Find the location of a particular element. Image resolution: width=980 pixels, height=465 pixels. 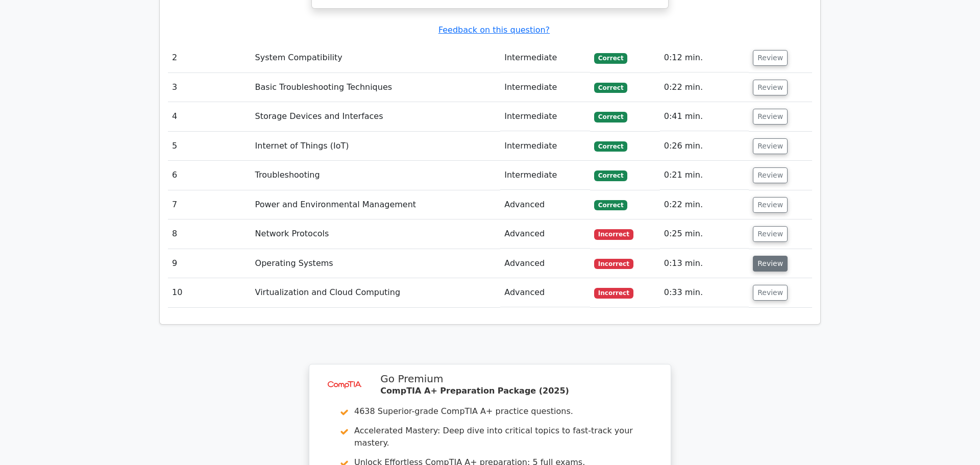

td: 3 is located at coordinates (209, 87).